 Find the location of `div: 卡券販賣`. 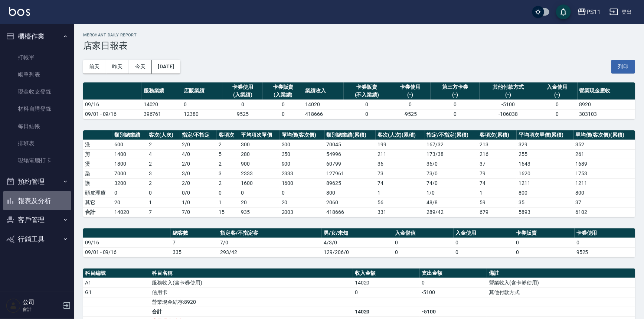

div: 卡券販賣 is located at coordinates (283, 87).